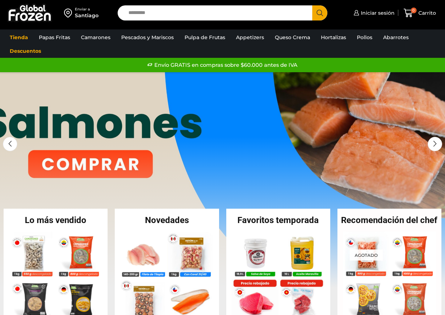 This screenshot has width=445, height=315. I want to click on a: Iniciar sesión, so click(373, 13).